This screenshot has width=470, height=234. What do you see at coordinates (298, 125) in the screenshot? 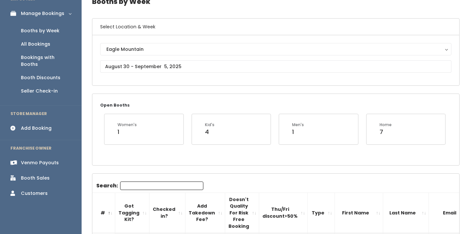
I see `div: Men's` at bounding box center [298, 125].